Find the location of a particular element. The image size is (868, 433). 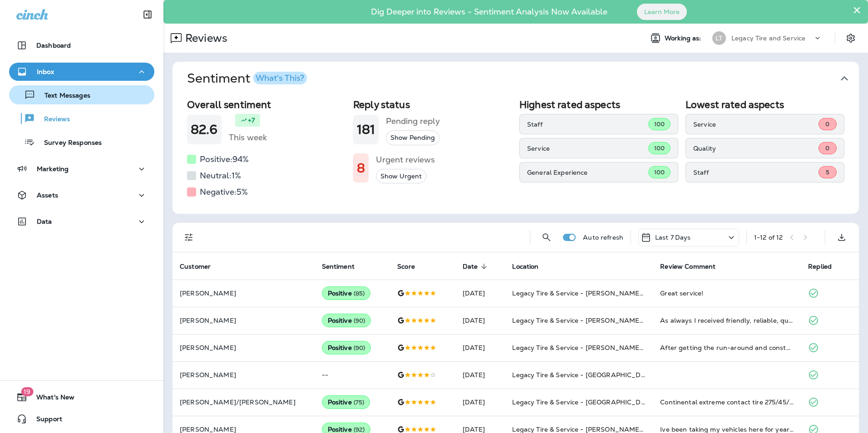

div: Continental extreme contact tire 275/45/21 on a cx90. We are very pleased is located at coordinates (726, 402).